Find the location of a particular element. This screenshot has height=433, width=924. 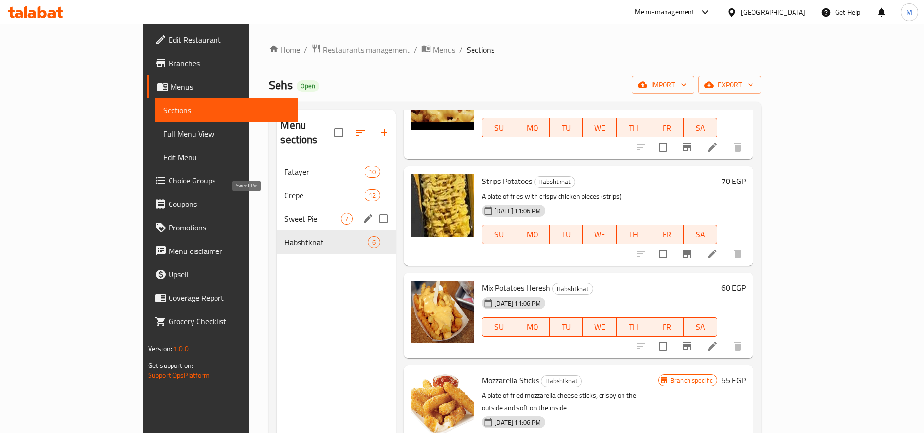

button: FR is located at coordinates (667, 128).